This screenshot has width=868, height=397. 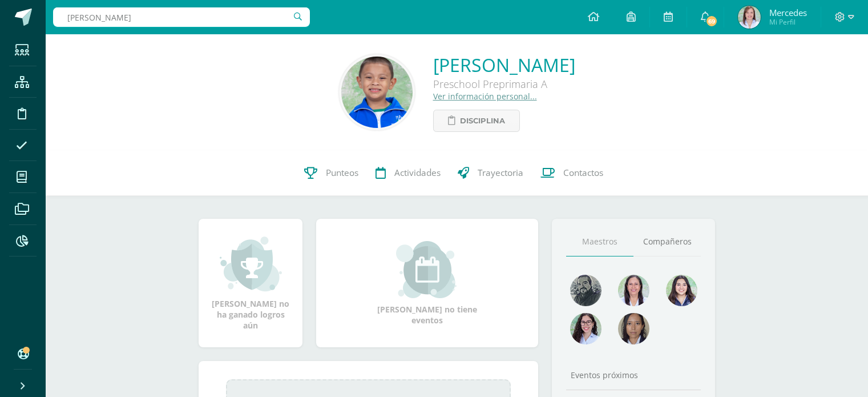 I want to click on img: 51f8b1976f0c327757d1ca743c1ad4cc.png, so click(x=750, y=17).